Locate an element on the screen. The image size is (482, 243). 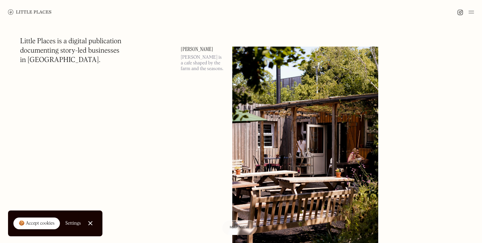
div: Settings is located at coordinates (73, 223).